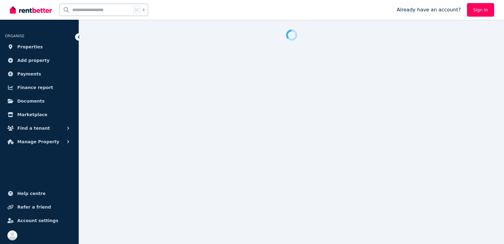 The image size is (504, 244). What do you see at coordinates (39, 142) in the screenshot?
I see `button: Manage Property` at bounding box center [39, 142].